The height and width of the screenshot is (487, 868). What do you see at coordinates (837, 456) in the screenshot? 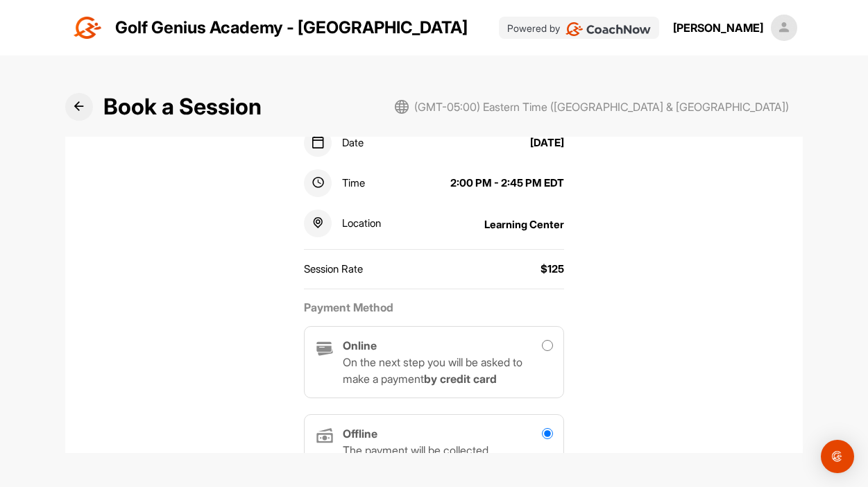
I see `div: Open Intercom Messenger` at bounding box center [837, 456].